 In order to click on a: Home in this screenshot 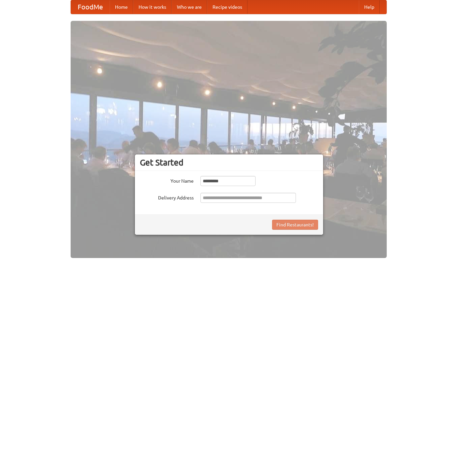, I will do `click(121, 7)`.